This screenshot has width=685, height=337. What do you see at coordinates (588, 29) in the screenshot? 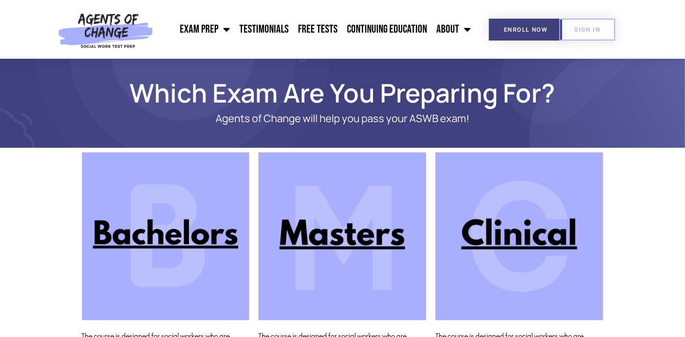
I see `span: SIGN IN` at bounding box center [588, 29].